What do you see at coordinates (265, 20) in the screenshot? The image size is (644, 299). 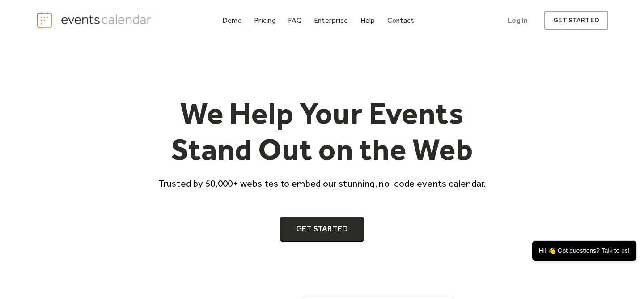 I see `div: Pricing` at bounding box center [265, 20].